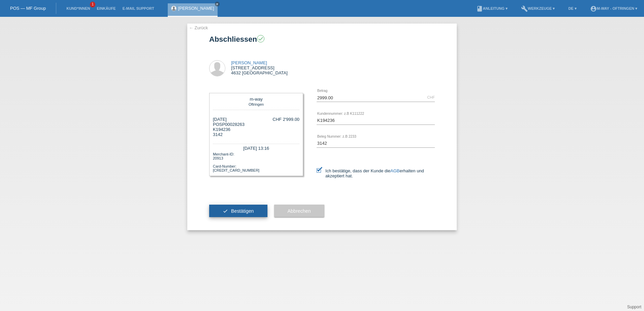 This screenshot has width=644, height=311. What do you see at coordinates (286, 119) in the screenshot?
I see `div: CHF 2'999.00` at bounding box center [286, 119].